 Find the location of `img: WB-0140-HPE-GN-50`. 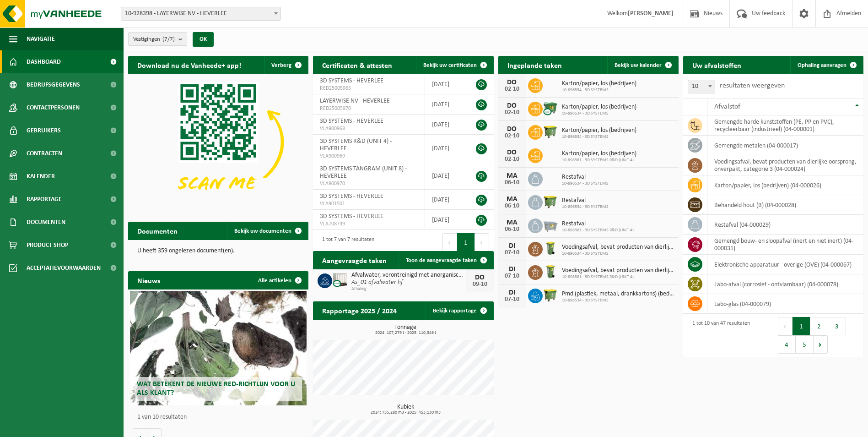

img: WB-0140-HPE-GN-50 is located at coordinates (551, 248).